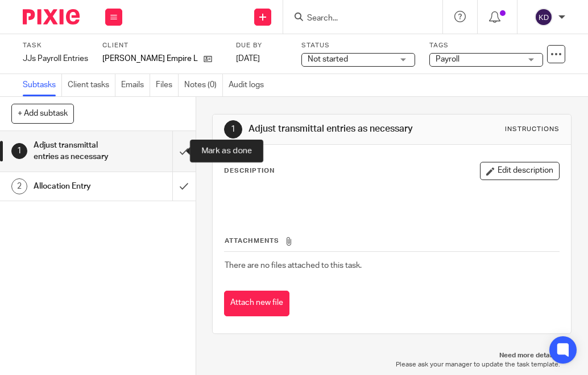 The image size is (588, 375). Describe the element at coordinates (43, 113) in the screenshot. I see `button: + Add subtask` at that location.